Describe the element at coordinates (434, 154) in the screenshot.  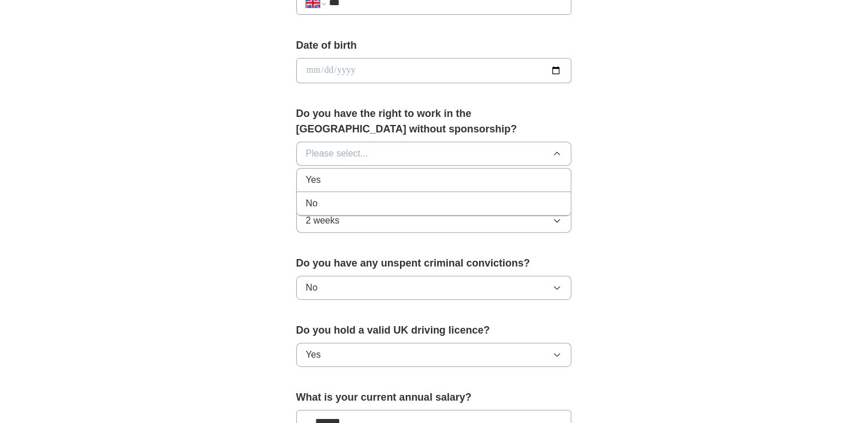
I see `button: Please select...` at that location.